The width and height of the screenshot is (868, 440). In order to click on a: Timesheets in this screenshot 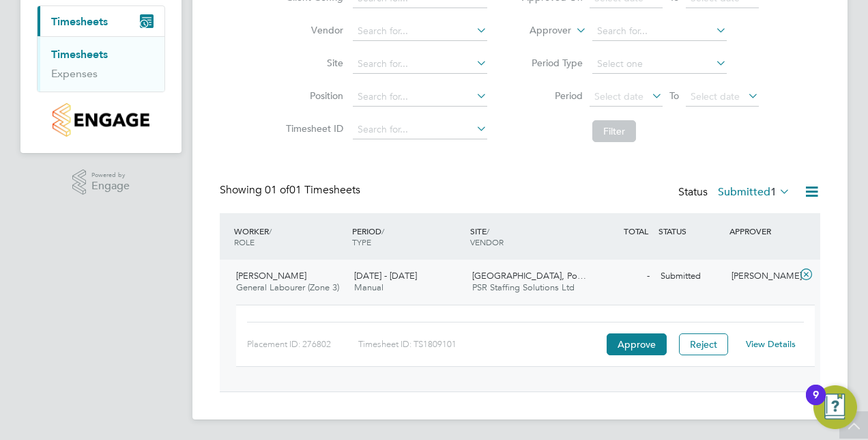, I will do `click(79, 54)`.